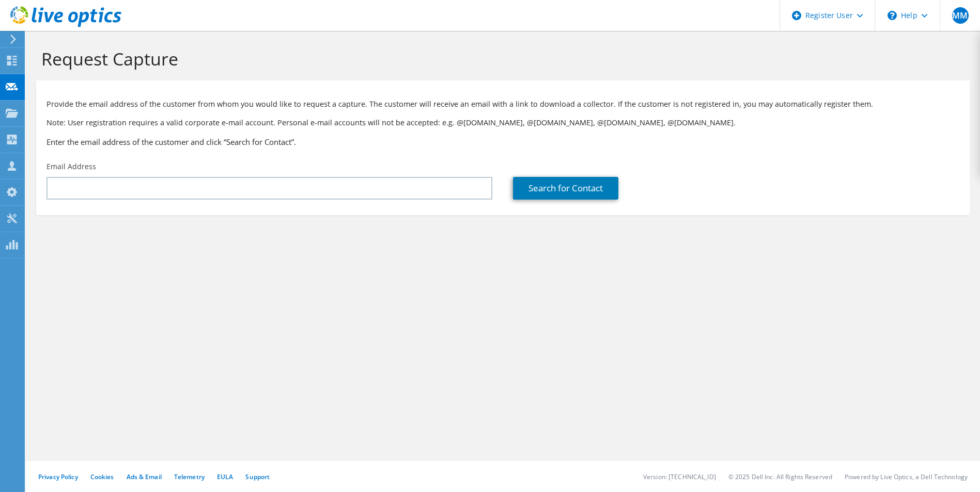  Describe the element at coordinates (502, 123) in the screenshot. I see `p: Note: User registration requires a valid corporate e-mail account. Personal e-mail accounts will ...` at that location.